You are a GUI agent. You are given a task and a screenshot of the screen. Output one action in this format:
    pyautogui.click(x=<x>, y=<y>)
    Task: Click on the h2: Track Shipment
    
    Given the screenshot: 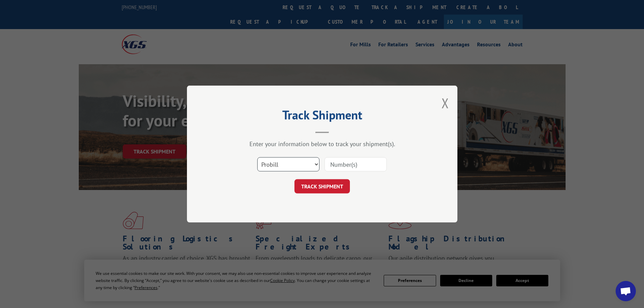 What is the action you would take?
    pyautogui.click(x=322, y=116)
    